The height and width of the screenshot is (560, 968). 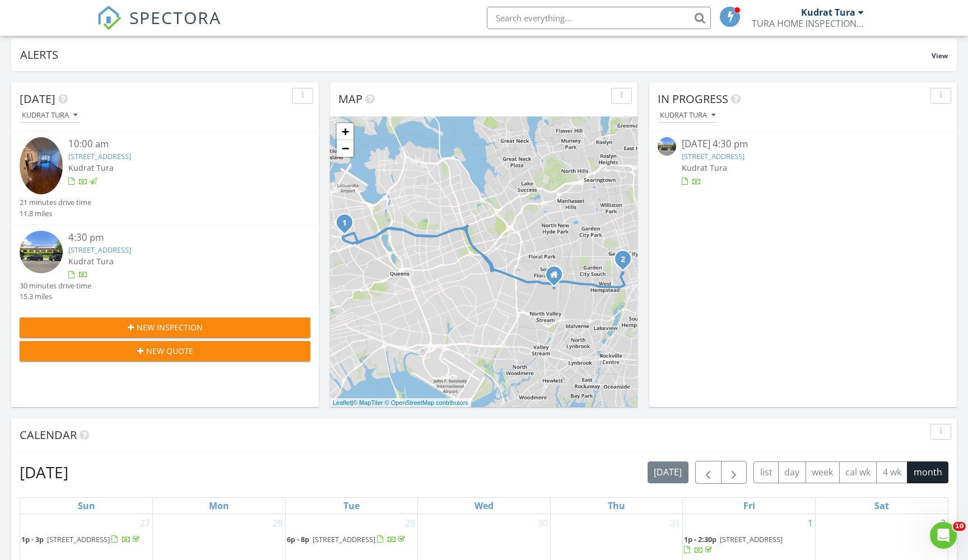 What do you see at coordinates (55, 285) in the screenshot?
I see `div: 30 minutes drive time` at bounding box center [55, 285].